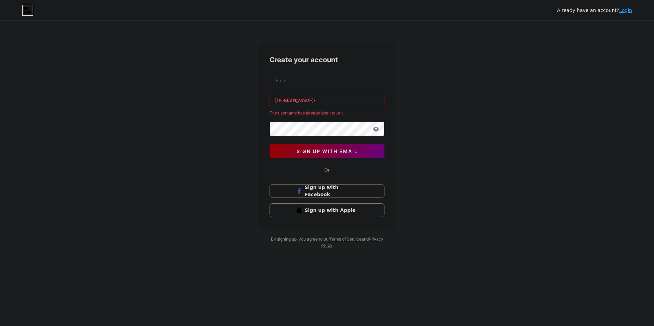  I want to click on div: Or, so click(327, 170).